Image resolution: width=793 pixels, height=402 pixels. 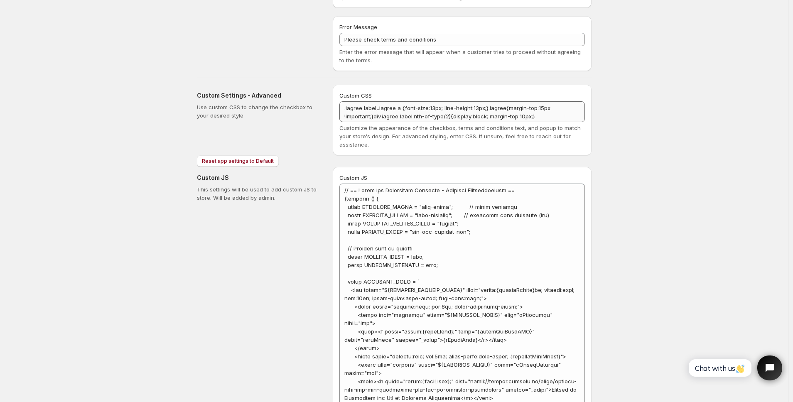 I want to click on textarea: .iagree label,.iagree a {font-size:13px; line-height:13px;}.iagree{margin-top:15px !important;}di..., so click(x=462, y=112).